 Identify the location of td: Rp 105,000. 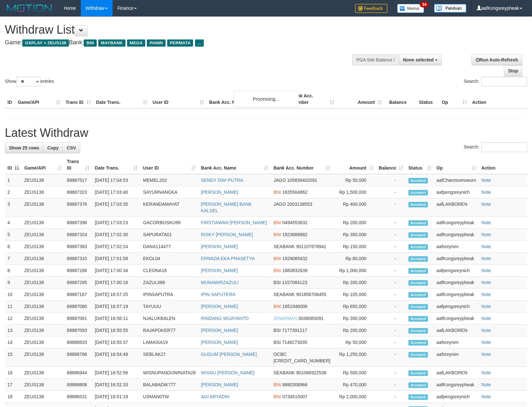
(354, 295).